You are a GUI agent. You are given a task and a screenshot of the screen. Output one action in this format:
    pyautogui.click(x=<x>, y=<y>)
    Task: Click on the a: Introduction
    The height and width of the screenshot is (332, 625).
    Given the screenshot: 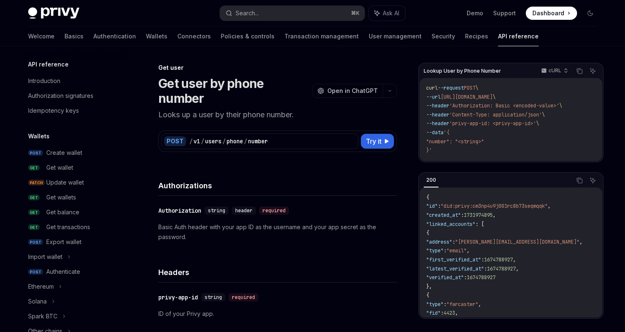 What is the action you would take?
    pyautogui.click(x=74, y=81)
    